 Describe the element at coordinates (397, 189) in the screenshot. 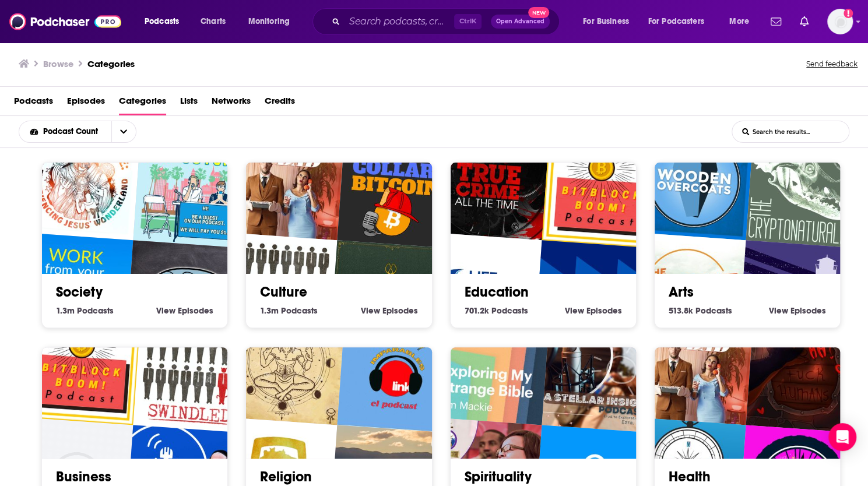

I see `img: Blue Collar Bitcoin` at that location.